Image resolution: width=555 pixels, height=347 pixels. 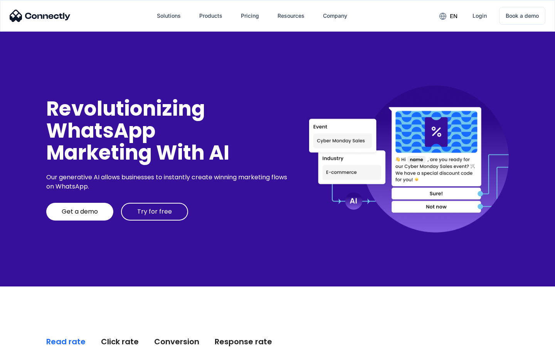 I want to click on div: Solutions, so click(x=169, y=16).